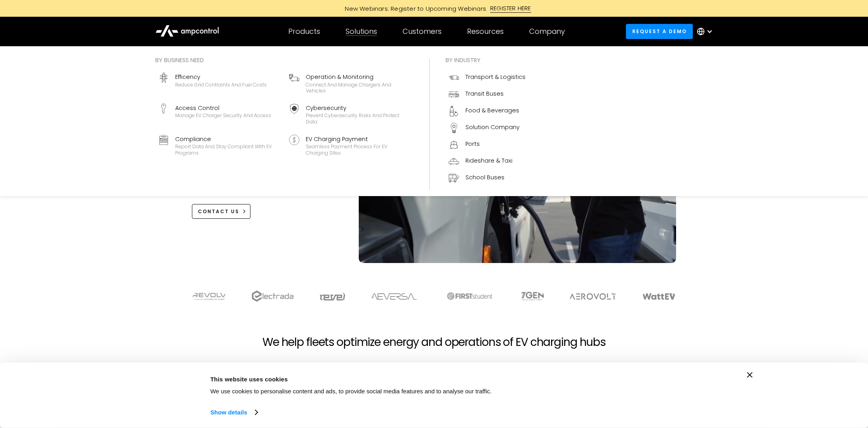 The width and height of the screenshot is (868, 428). I want to click on div: Reduce grid contraints and fuel costs, so click(221, 85).